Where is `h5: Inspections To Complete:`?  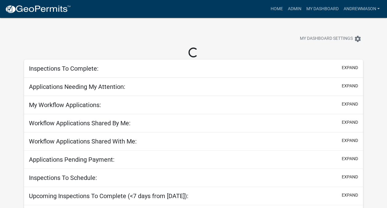 h5: Inspections To Complete: is located at coordinates (64, 68).